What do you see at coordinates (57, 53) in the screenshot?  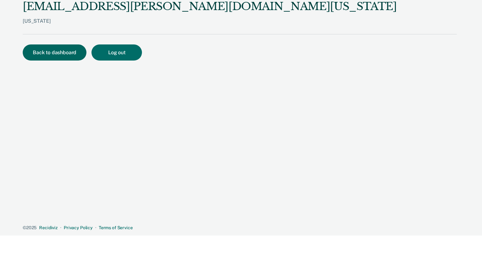 I see `a: Back to dashboard` at bounding box center [57, 53].